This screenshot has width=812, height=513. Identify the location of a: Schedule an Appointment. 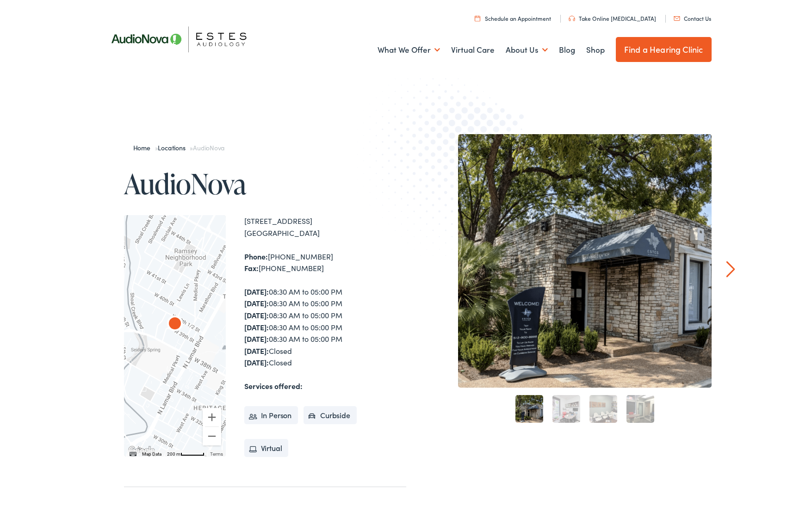
(513, 18).